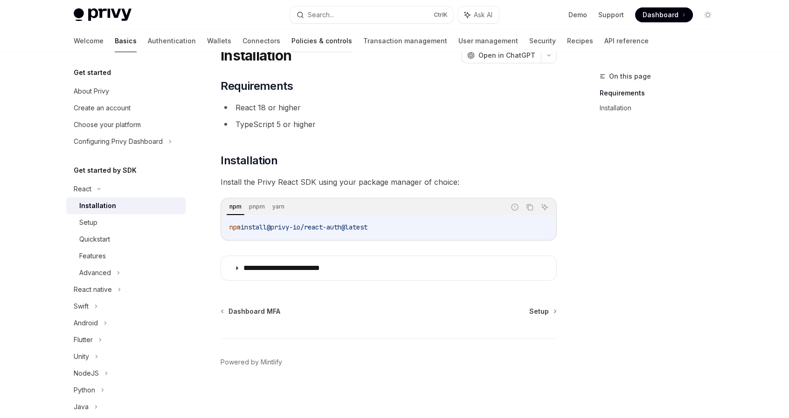 Image resolution: width=789 pixels, height=418 pixels. I want to click on a: Authentication, so click(171, 41).